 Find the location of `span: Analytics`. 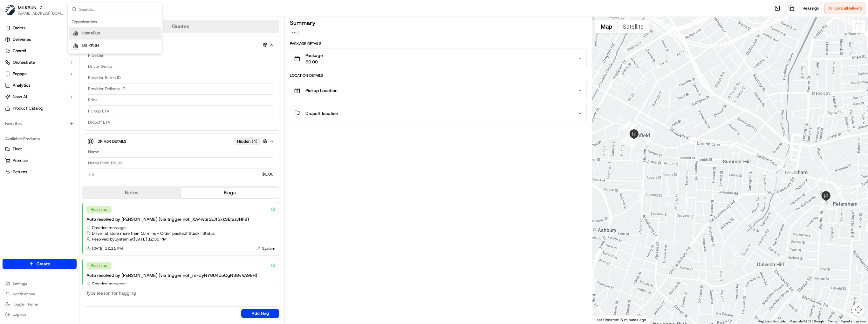

span: Analytics is located at coordinates (22, 85).